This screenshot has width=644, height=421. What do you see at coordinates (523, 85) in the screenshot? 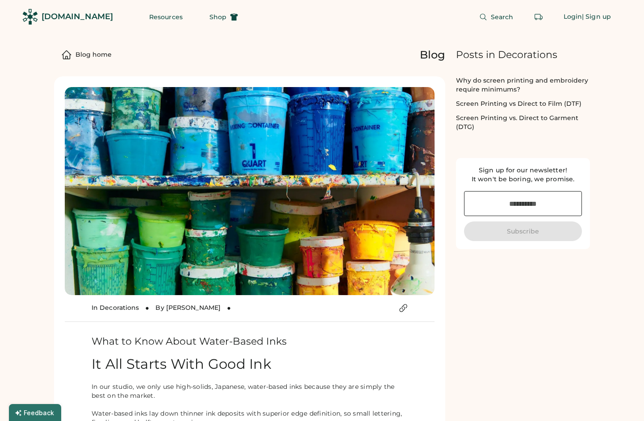
I see `div: Why do screen printing and embroidery require minimums?` at bounding box center [523, 85].